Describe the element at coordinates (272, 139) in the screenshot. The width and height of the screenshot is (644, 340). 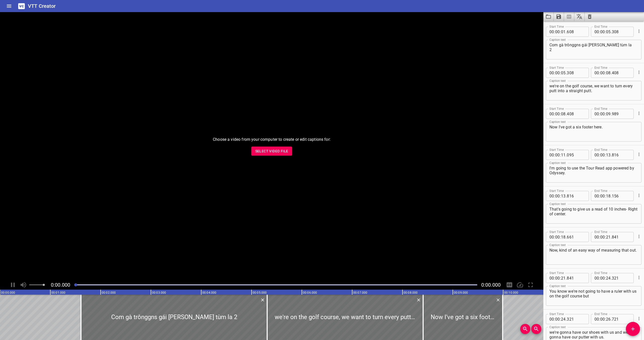
I see `p: Choose a video from your computer to create or edit captions for:` at that location.